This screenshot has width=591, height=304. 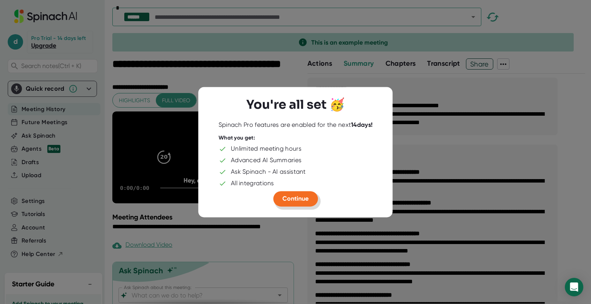 What do you see at coordinates (268, 172) in the screenshot?
I see `div: Ask Spinach - AI assistant` at bounding box center [268, 172].